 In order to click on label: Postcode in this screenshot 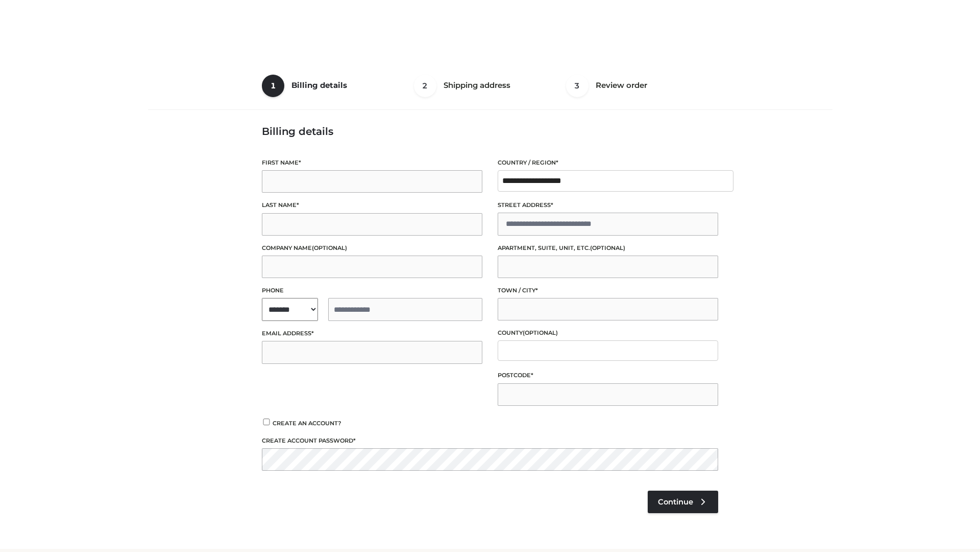, I will do `click(608, 375)`.